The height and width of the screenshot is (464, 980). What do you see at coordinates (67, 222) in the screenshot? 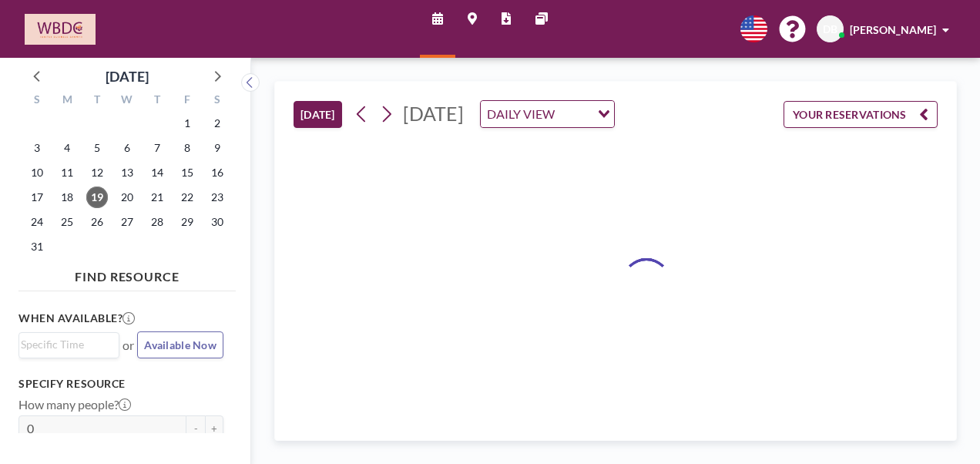
I see `span: Monday, August 25, 2025` at bounding box center [67, 222].